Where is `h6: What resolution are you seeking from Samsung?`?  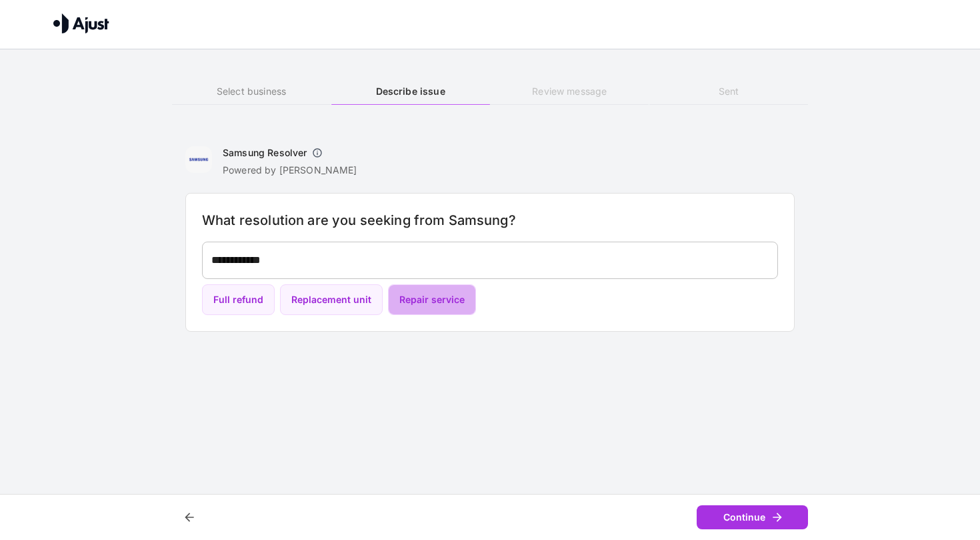
h6: What resolution are you seeking from Samsung? is located at coordinates (490, 220).